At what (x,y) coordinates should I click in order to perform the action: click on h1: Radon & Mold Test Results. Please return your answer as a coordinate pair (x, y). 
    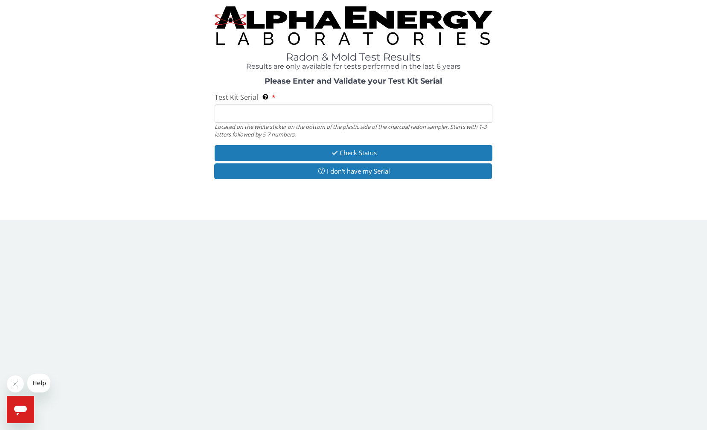
    Looking at the image, I should click on (353, 57).